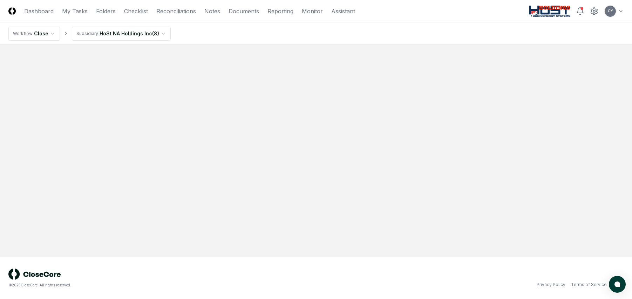 This screenshot has width=632, height=299. Describe the element at coordinates (23, 34) in the screenshot. I see `div: Workflow` at that location.